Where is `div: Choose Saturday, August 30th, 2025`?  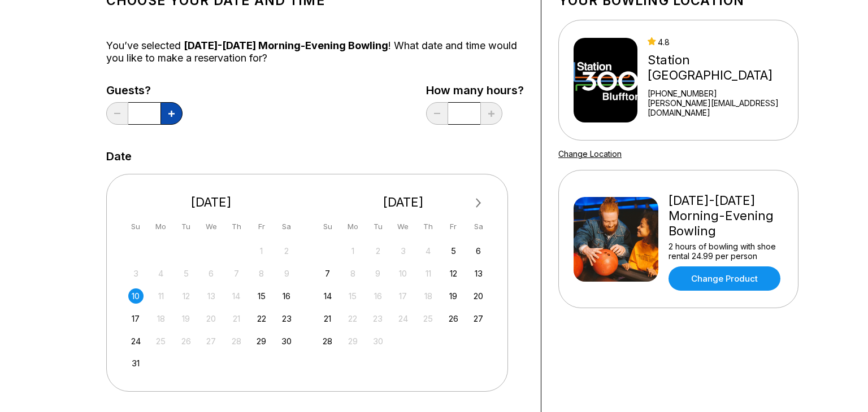 div: Choose Saturday, August 30th, 2025 is located at coordinates (286, 341).